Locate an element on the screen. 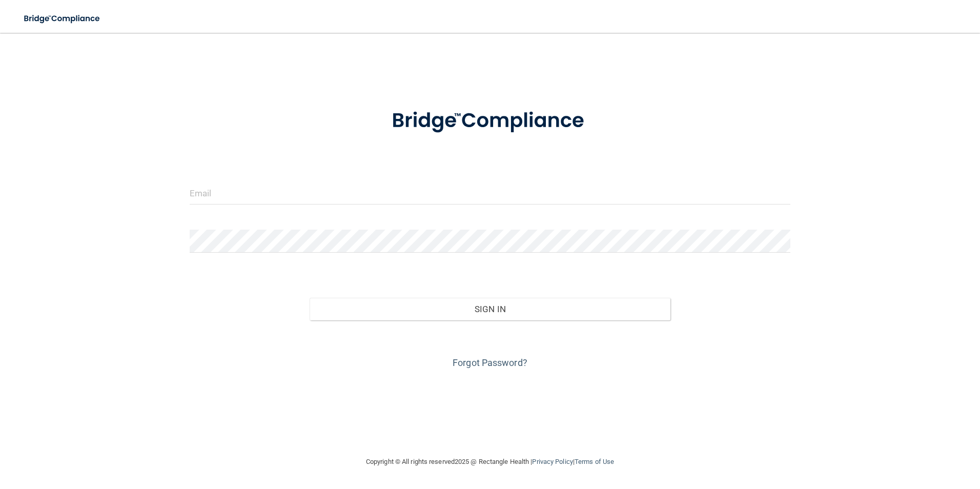 Image resolution: width=980 pixels, height=489 pixels. div: Copyright © All rights reserved 2025 @ Rectangle Health | | is located at coordinates (490, 462).